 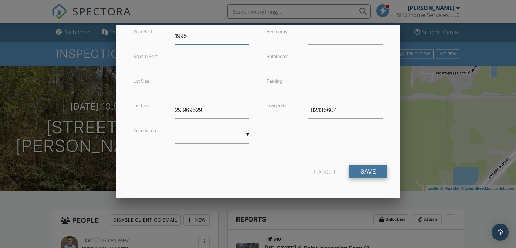 I want to click on label: Parking, so click(x=274, y=81).